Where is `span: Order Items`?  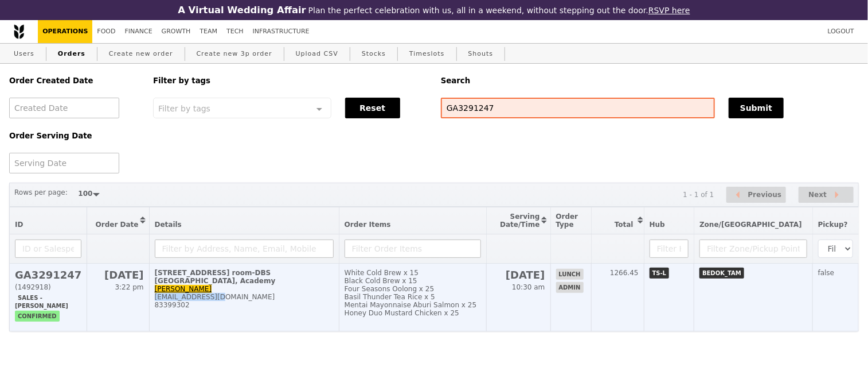
span: Order Items is located at coordinates (368, 225).